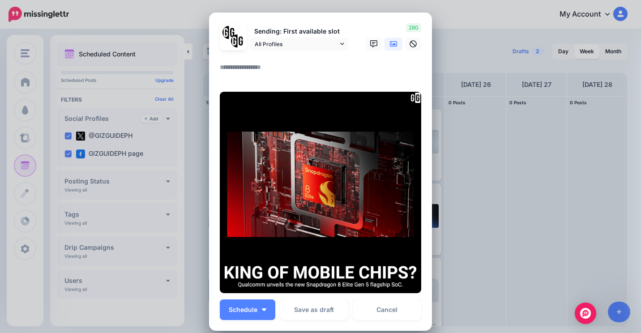  I want to click on button: Schedule, so click(248, 310).